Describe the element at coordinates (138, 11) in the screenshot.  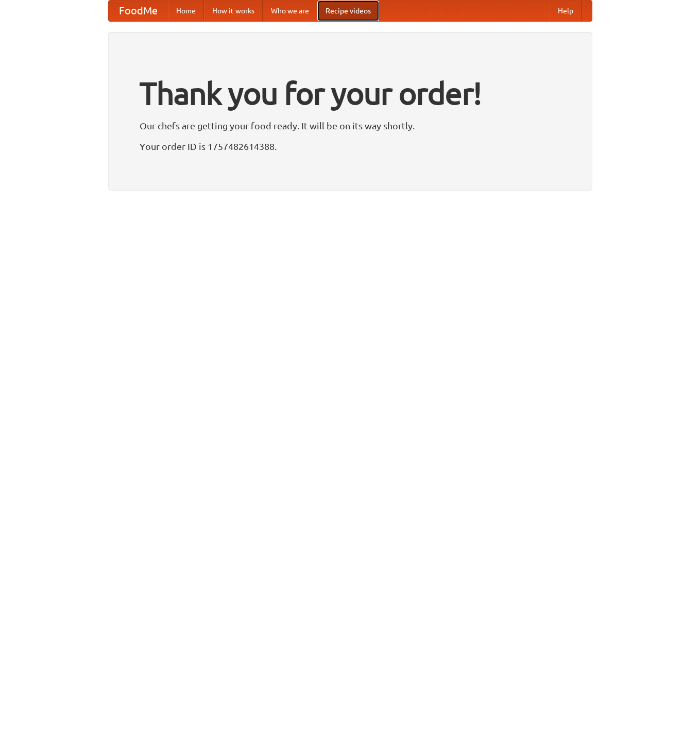
I see `a: FoodMe` at that location.